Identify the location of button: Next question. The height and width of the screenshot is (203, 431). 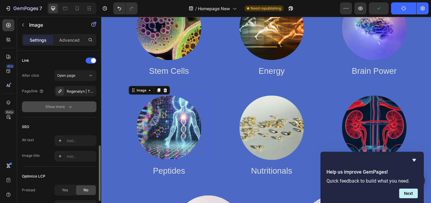
(408, 194).